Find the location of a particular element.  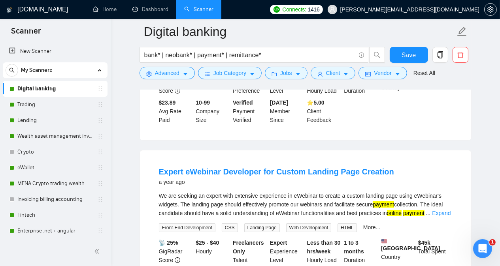

span: Connects: is located at coordinates (294, 9).